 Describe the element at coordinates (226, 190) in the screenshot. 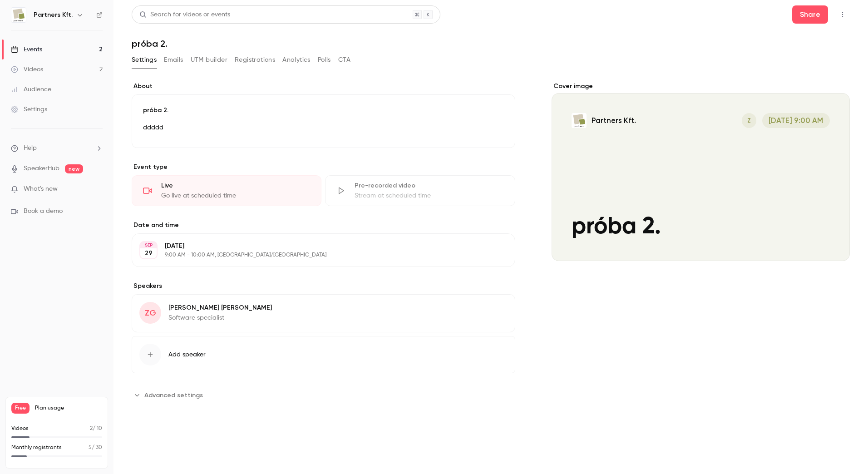

I see `div: LiveGo live at scheduled time` at that location.